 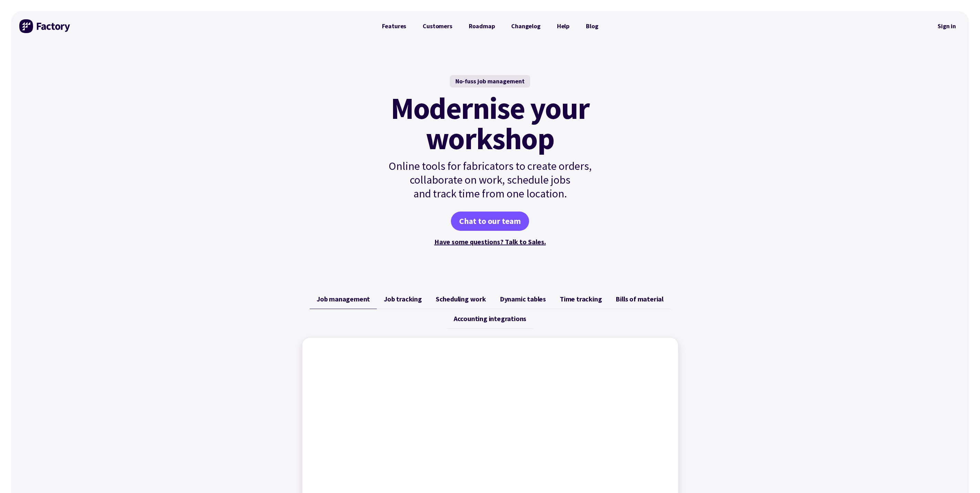 I want to click on nav: Primary Navigation, so click(x=490, y=26).